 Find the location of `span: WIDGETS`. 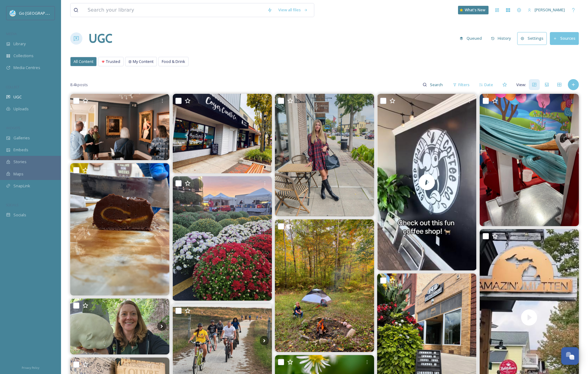

span: WIDGETS is located at coordinates (13, 128).